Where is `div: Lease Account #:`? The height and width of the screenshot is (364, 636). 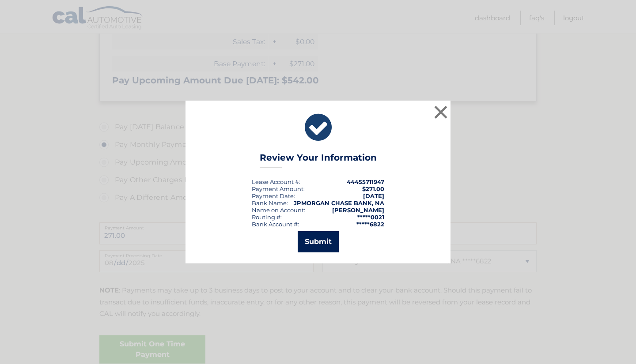
div: Lease Account #: is located at coordinates (276, 182).